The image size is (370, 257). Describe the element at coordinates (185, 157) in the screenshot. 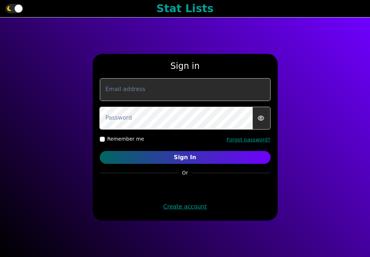

I see `button: Sign In` at that location.